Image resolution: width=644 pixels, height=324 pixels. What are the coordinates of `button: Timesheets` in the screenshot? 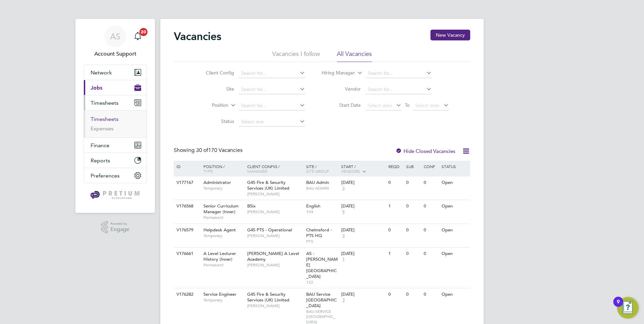 It's located at (115, 103).